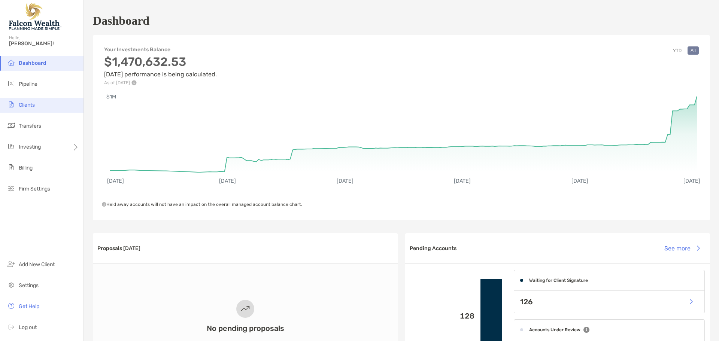 The height and width of the screenshot is (341, 719). What do you see at coordinates (558, 280) in the screenshot?
I see `h4: Waiting for Client Signature` at bounding box center [558, 280].